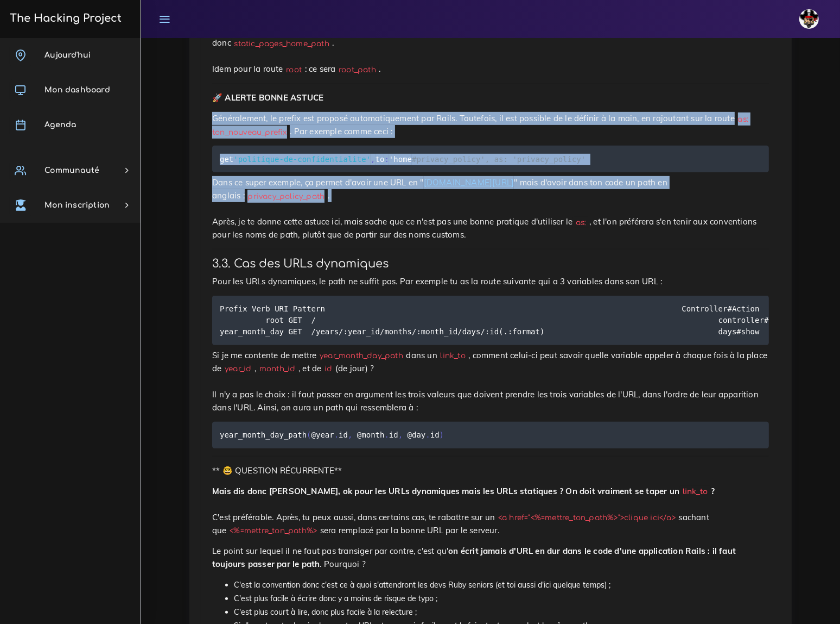 This screenshot has width=840, height=624. Describe the element at coordinates (361, 355) in the screenshot. I see `code: year_month_day_path` at that location.